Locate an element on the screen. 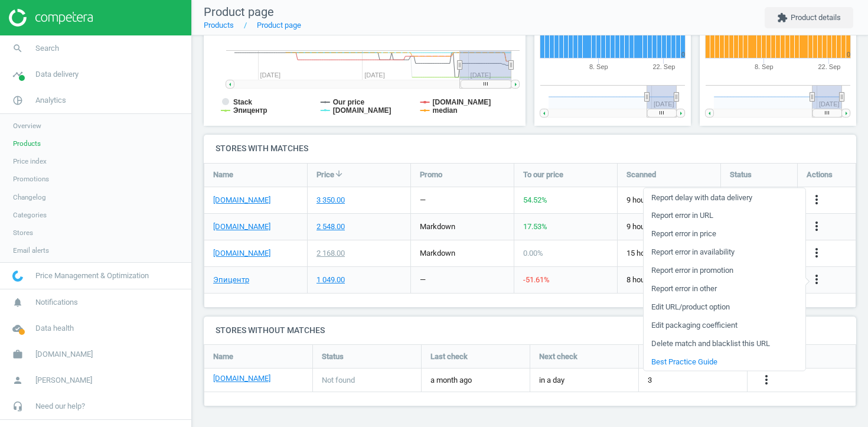 This screenshot has height=427, width=868. i: pie_chart_outlined is located at coordinates (18, 100).